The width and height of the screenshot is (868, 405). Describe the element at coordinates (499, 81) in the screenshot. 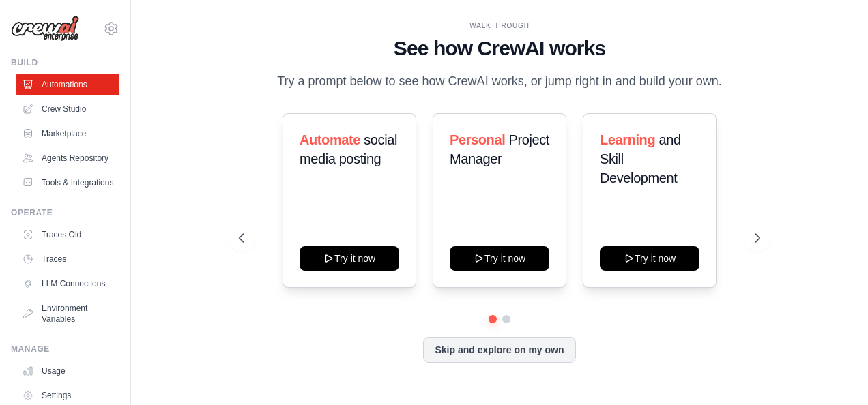

I see `p: Try a prompt below to see how CrewAI works, or jump right in and build your own.` at that location.